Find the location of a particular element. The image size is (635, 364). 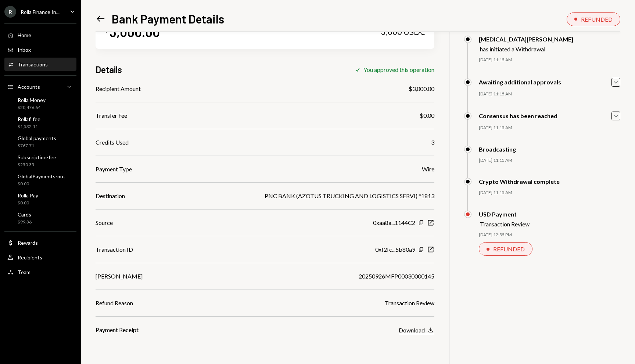

div: Inbox is located at coordinates (24, 49).